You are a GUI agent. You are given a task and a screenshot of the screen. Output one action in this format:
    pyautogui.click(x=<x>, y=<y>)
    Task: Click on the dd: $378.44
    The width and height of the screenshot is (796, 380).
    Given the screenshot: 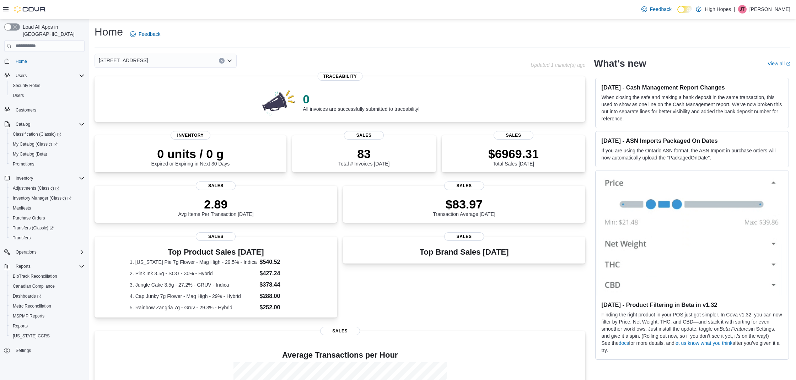 What is the action you would take?
    pyautogui.click(x=281, y=285)
    